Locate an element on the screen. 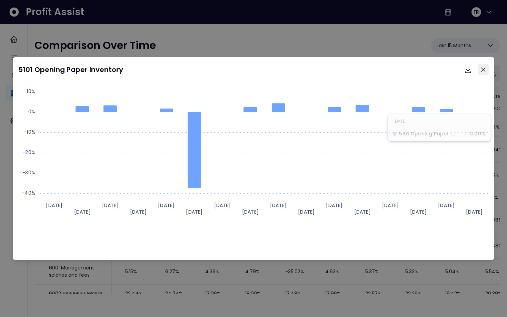 This screenshot has width=507, height=317. button: Download options is located at coordinates (468, 70).